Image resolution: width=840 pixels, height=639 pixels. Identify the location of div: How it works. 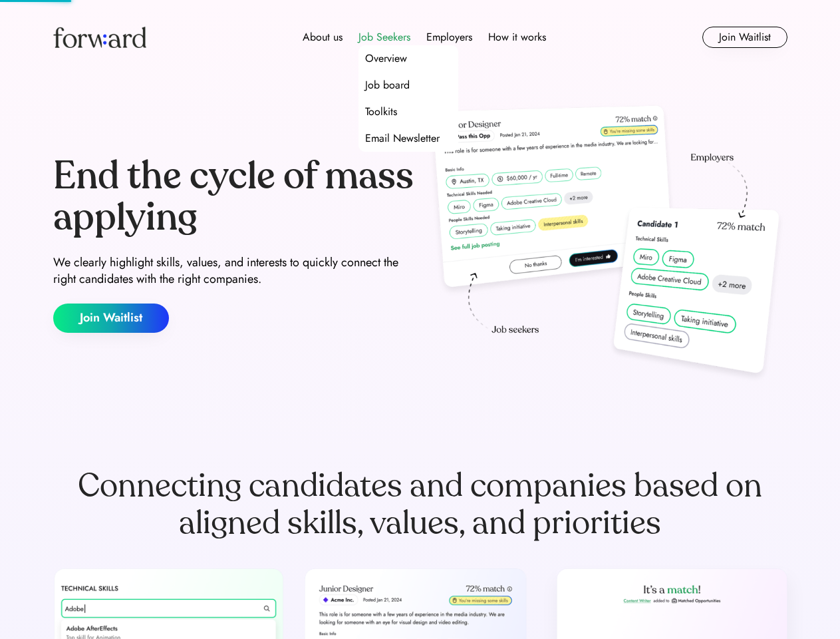
(517, 37).